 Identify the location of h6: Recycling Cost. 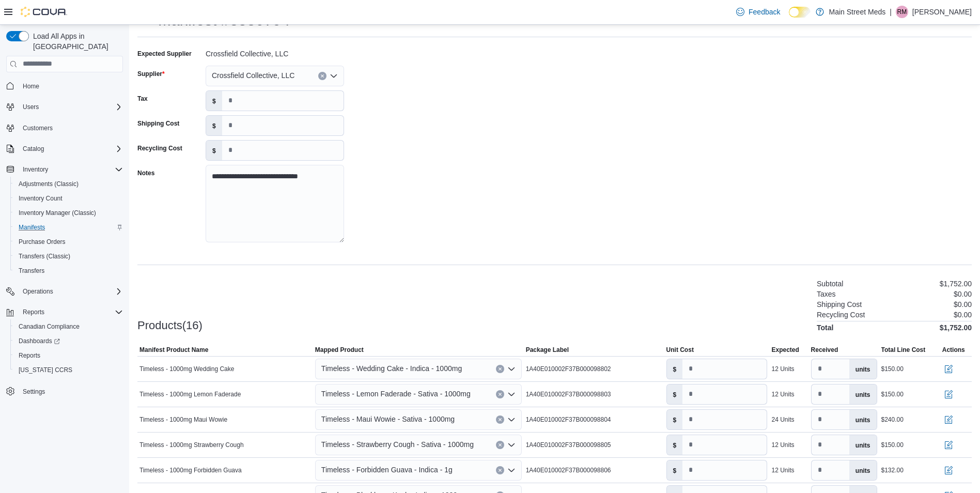
(841, 314).